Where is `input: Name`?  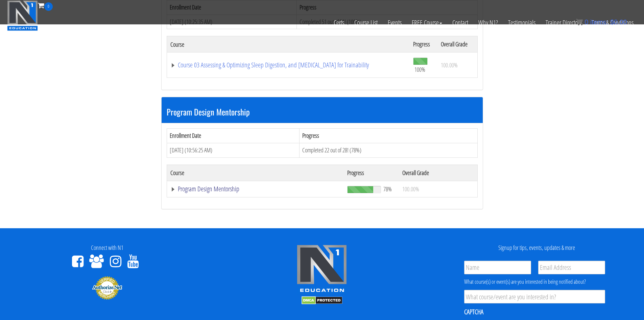 input: Name is located at coordinates (498, 267).